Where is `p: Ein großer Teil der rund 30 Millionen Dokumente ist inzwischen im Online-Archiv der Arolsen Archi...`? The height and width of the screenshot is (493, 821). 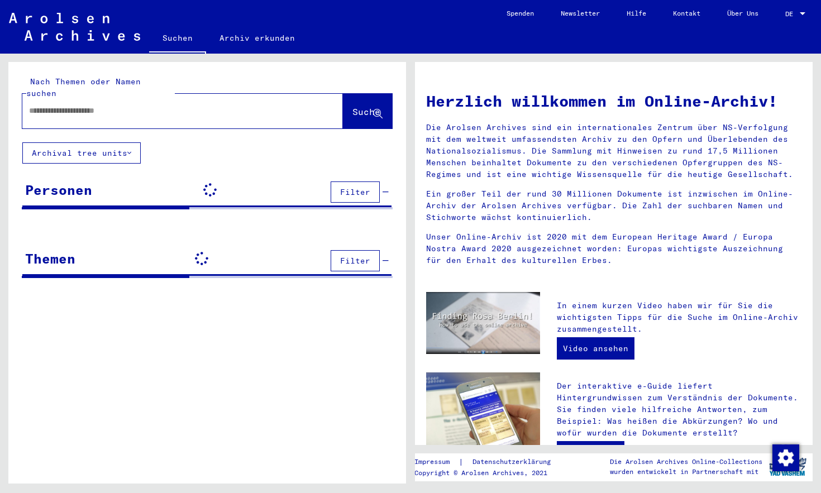 p: Ein großer Teil der rund 30 Millionen Dokumente ist inzwischen im Online-Archiv der Arolsen Archi... is located at coordinates (614, 206).